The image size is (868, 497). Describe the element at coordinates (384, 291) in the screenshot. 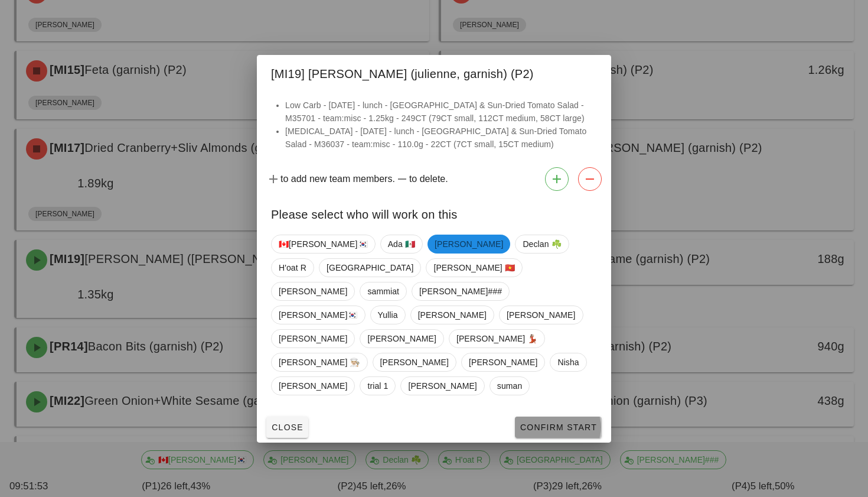

I see `span: sammiat` at that location.